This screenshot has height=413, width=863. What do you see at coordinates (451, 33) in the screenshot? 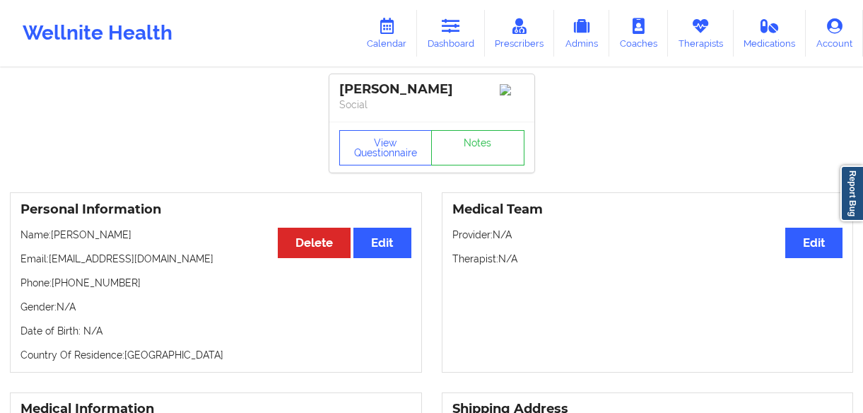
I see `a: Dashboard` at bounding box center [451, 33].